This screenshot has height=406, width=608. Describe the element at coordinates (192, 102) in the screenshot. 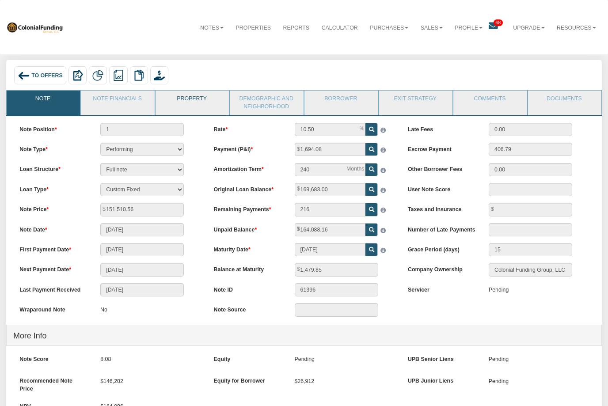

I see `a: Property` at that location.